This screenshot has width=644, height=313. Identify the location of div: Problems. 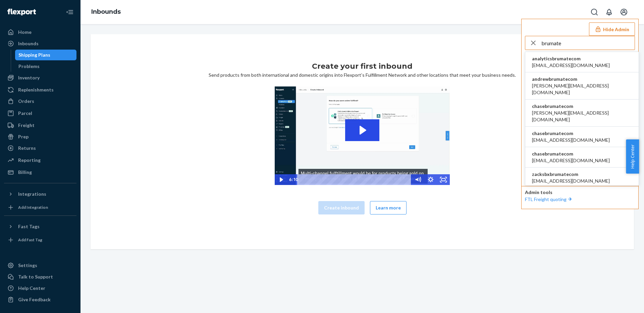
(29, 66).